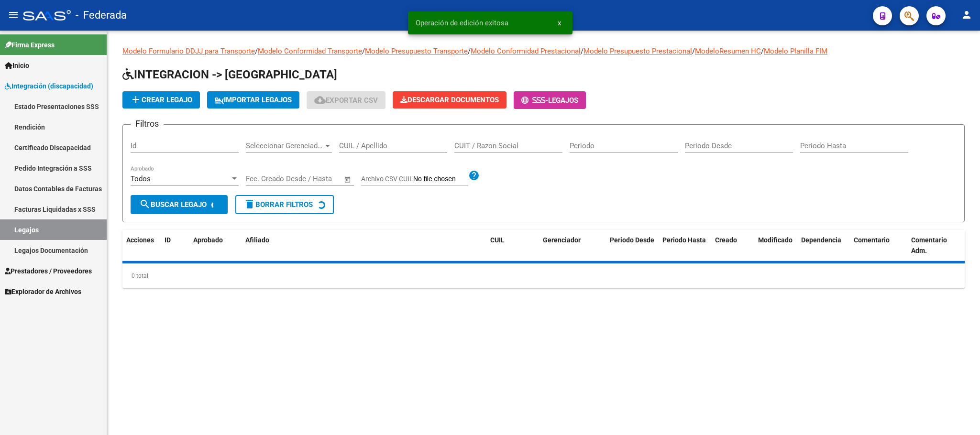  Describe the element at coordinates (775, 240) in the screenshot. I see `span: Modificado` at that location.